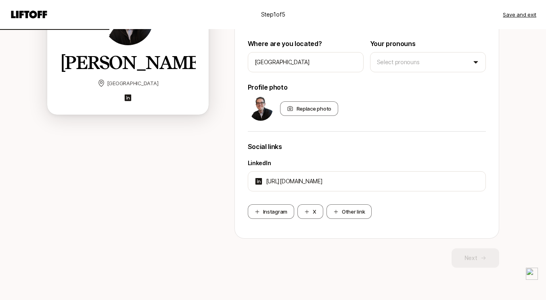 The image size is (546, 300). I want to click on p: Where are you located?, so click(305, 44).